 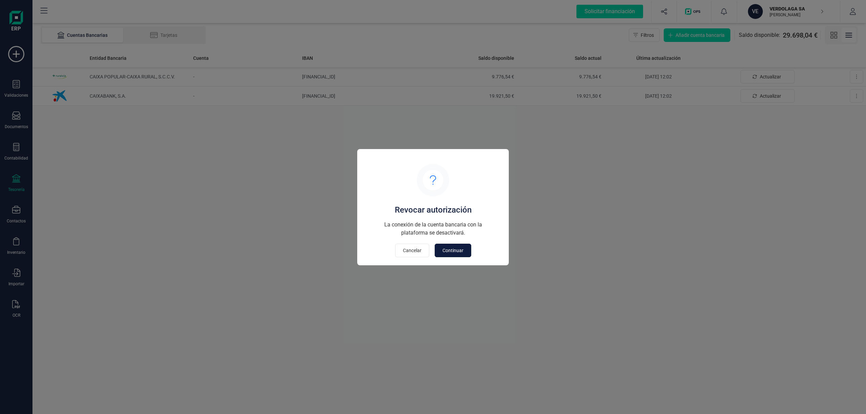 What do you see at coordinates (453, 251) in the screenshot?
I see `span: Continuar` at bounding box center [453, 251].